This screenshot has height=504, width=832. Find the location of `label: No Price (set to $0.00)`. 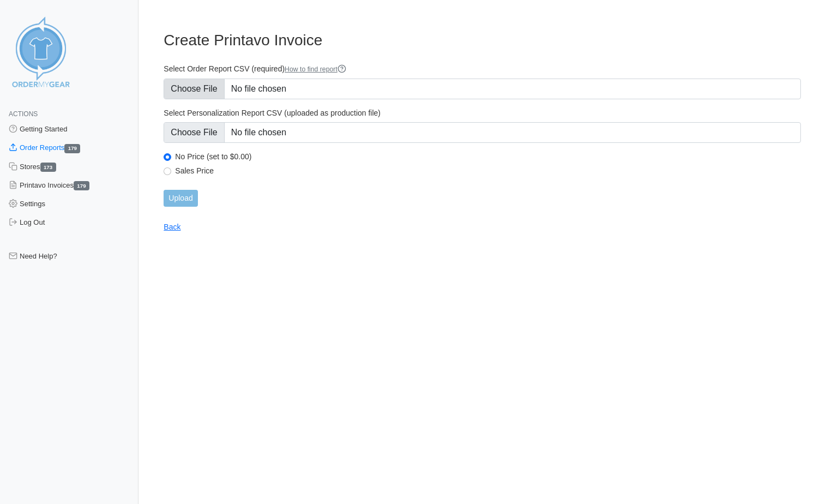

label: No Price (set to $0.00) is located at coordinates (489, 156).